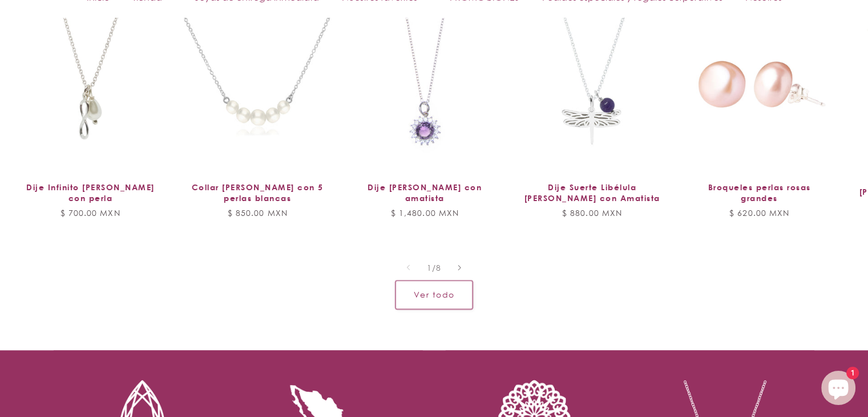  I want to click on span: 8, so click(438, 267).